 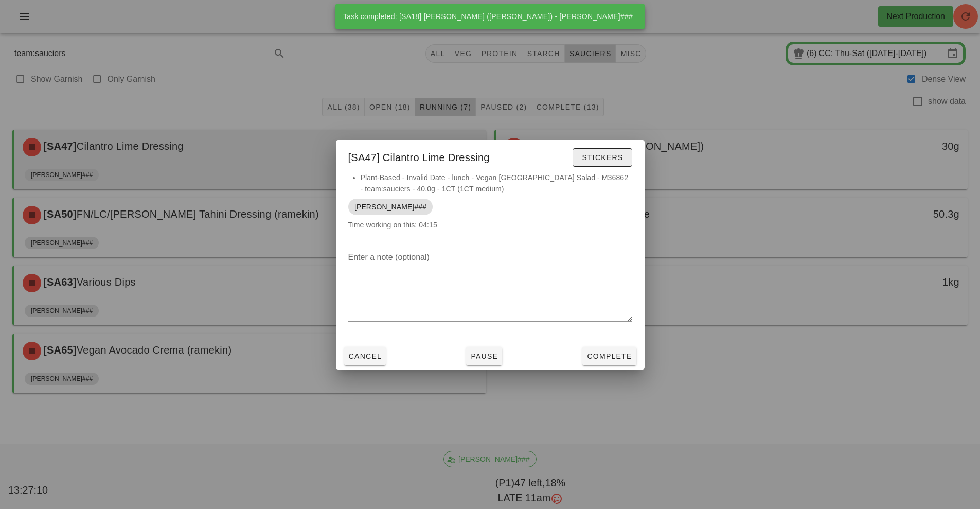 I want to click on button: Pause, so click(x=484, y=356).